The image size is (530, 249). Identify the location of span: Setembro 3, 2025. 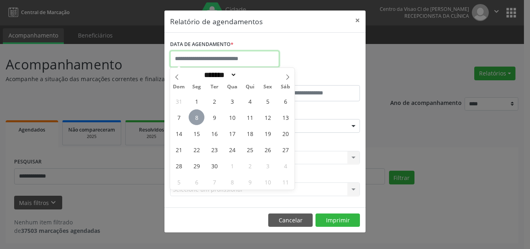
(232, 101).